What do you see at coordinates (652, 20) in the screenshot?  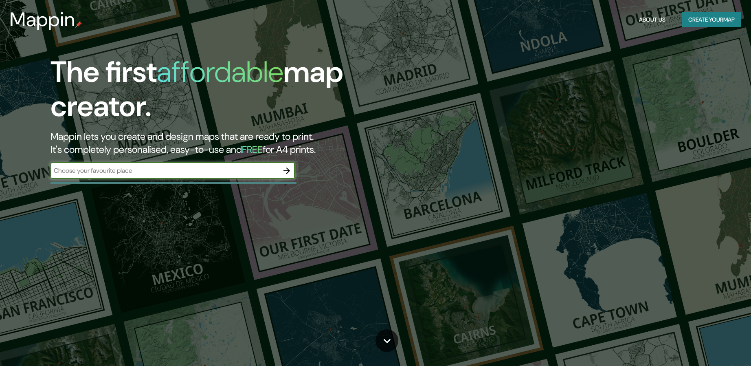 I see `button: About Us` at bounding box center [652, 20].